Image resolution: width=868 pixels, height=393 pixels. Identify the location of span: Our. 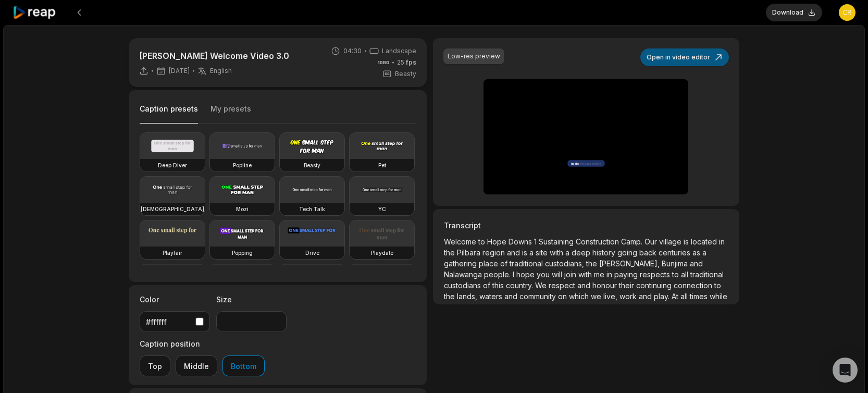
(652, 242).